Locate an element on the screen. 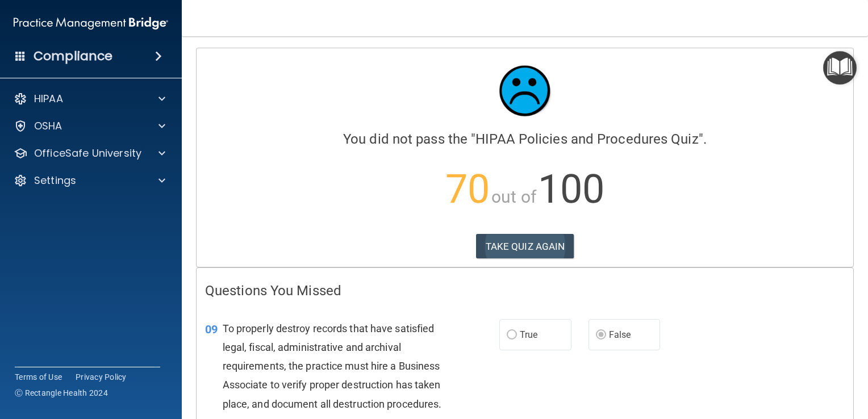 This screenshot has width=868, height=419. button: Open Resource Center is located at coordinates (840, 67).